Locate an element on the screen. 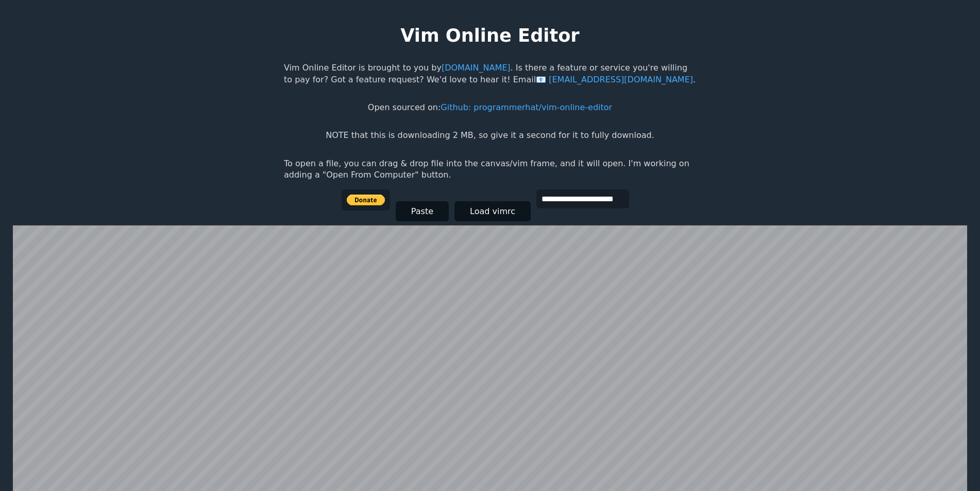 This screenshot has width=980, height=491. p: Vim Online Editor is brought to you by . Is there a feature or service you're willing to pay for?... is located at coordinates (490, 73).